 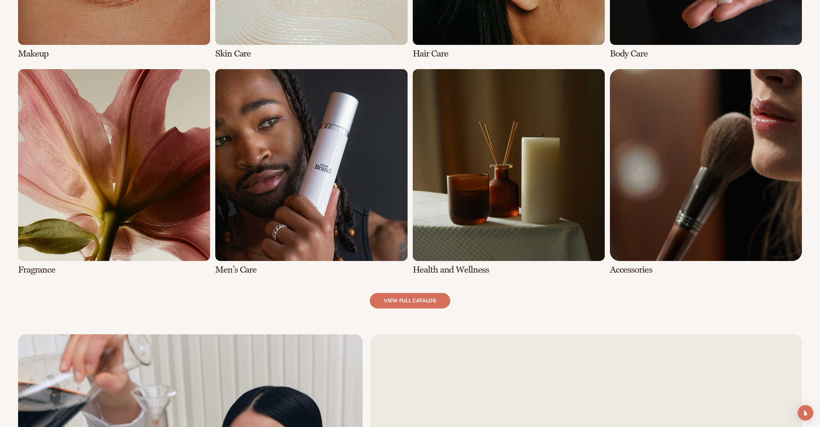 What do you see at coordinates (509, 54) in the screenshot?
I see `h3: Hair Care` at bounding box center [509, 54].